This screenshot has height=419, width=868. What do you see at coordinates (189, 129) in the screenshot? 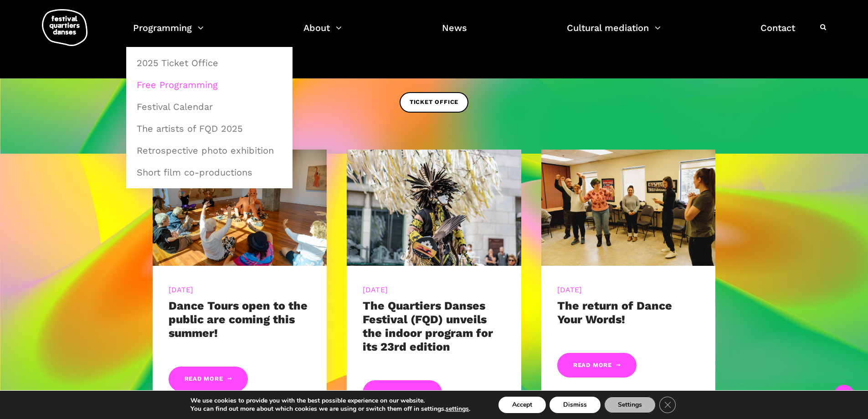
I see `font: The artists of FQD 2025` at bounding box center [189, 129].